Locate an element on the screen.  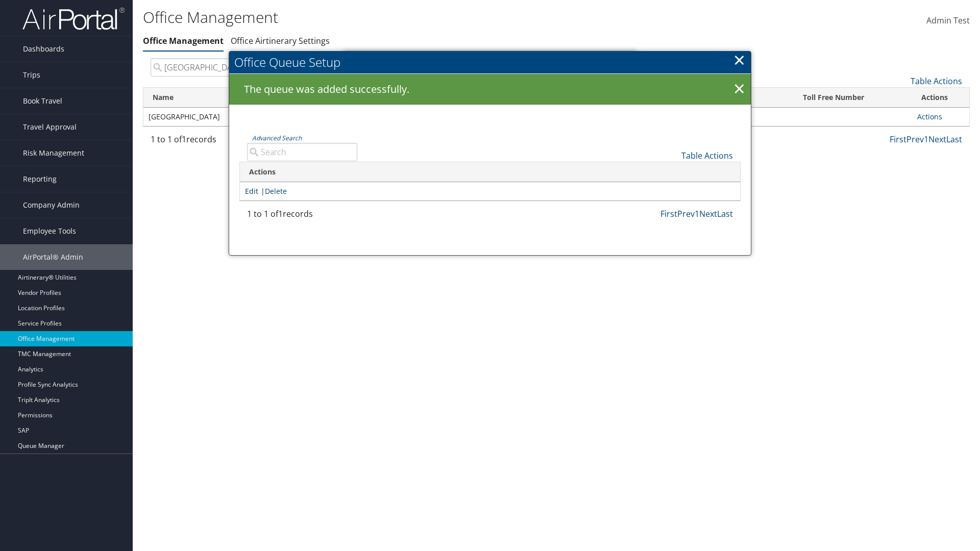
span: Travel Approval is located at coordinates (49, 127).